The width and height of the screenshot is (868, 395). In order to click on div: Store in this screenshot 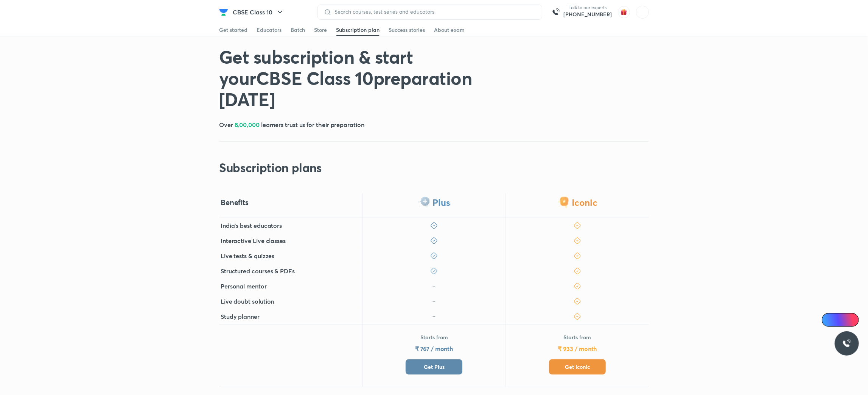, I will do `click(320, 30)`.